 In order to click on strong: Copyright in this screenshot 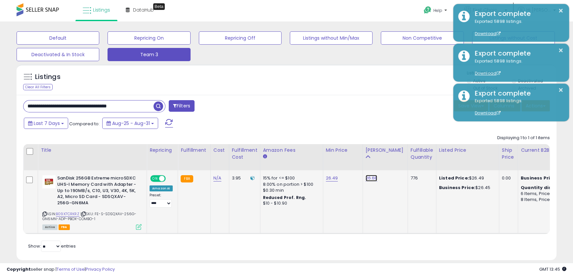, I will do `click(19, 269)`.